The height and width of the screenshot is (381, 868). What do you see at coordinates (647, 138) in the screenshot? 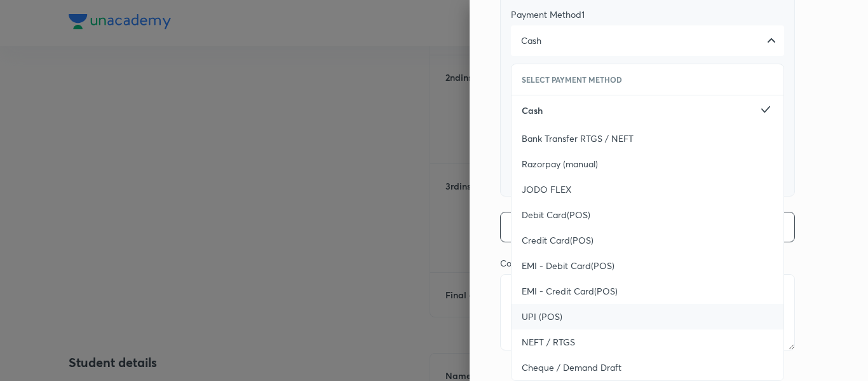
I see `div: Bank Transfer RTGS / NEFT` at bounding box center [647, 138].